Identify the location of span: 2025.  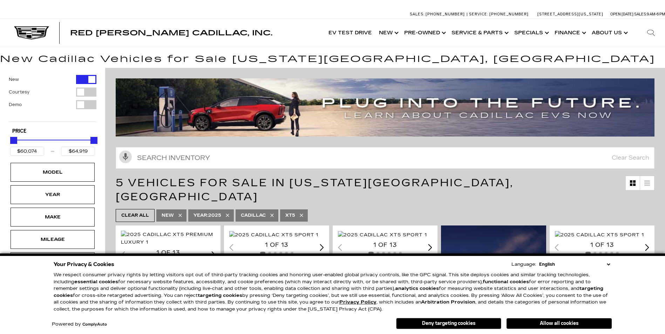
(207, 215).